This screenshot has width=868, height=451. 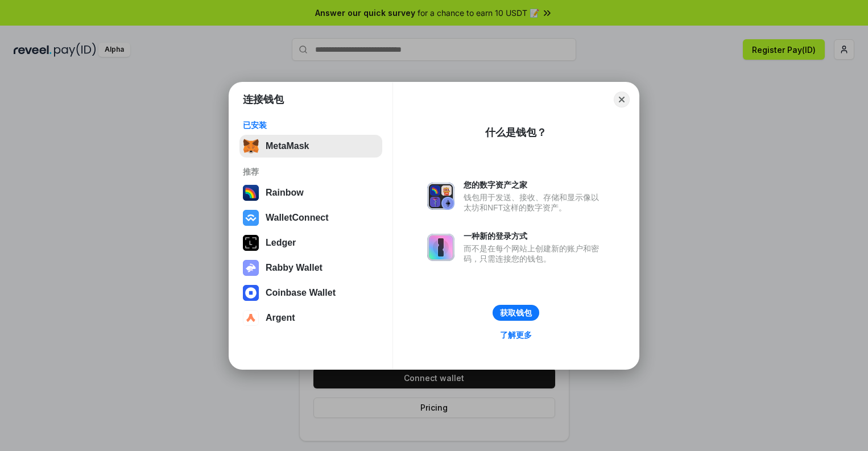 I want to click on div: 已安装, so click(x=310, y=125).